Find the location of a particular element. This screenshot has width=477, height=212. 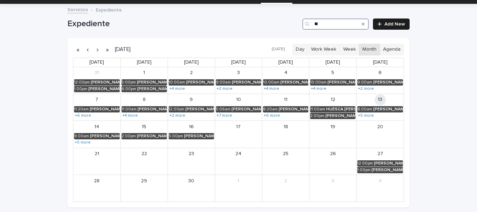

td: September 26, 2025 is located at coordinates (333, 161).